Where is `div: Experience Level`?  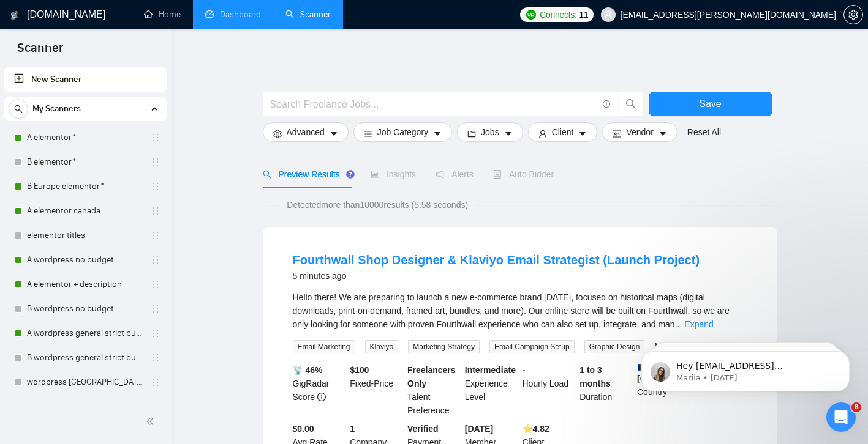
div: Experience Level is located at coordinates (491, 390).